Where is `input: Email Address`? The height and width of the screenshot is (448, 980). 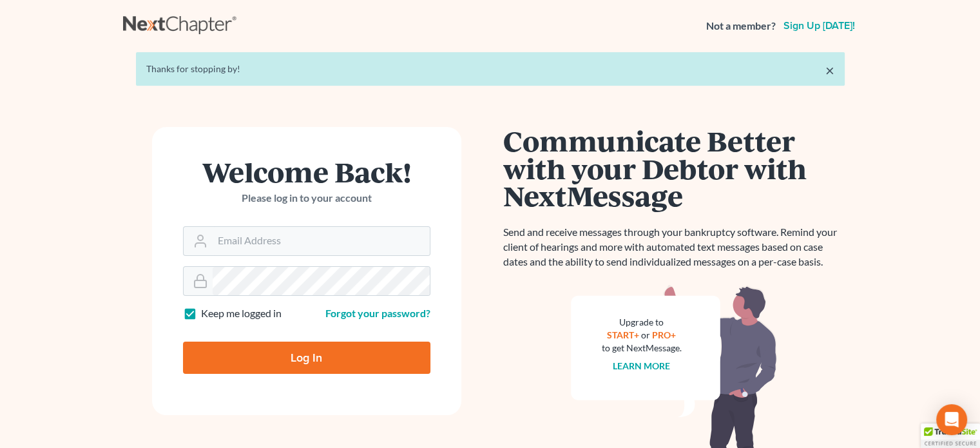
input: Email Address is located at coordinates (321, 241).